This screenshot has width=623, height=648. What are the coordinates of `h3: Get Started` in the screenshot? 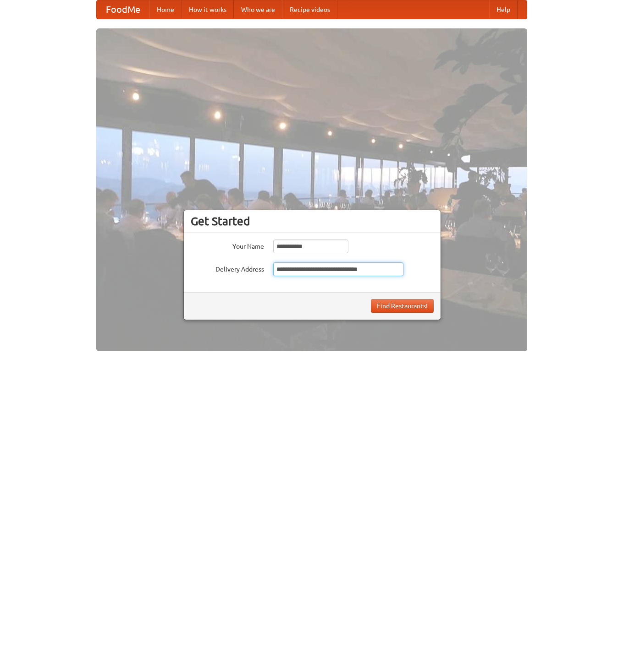 It's located at (312, 221).